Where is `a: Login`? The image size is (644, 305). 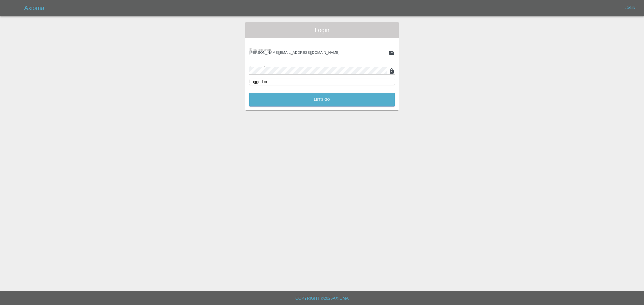
a: Login is located at coordinates (630, 8).